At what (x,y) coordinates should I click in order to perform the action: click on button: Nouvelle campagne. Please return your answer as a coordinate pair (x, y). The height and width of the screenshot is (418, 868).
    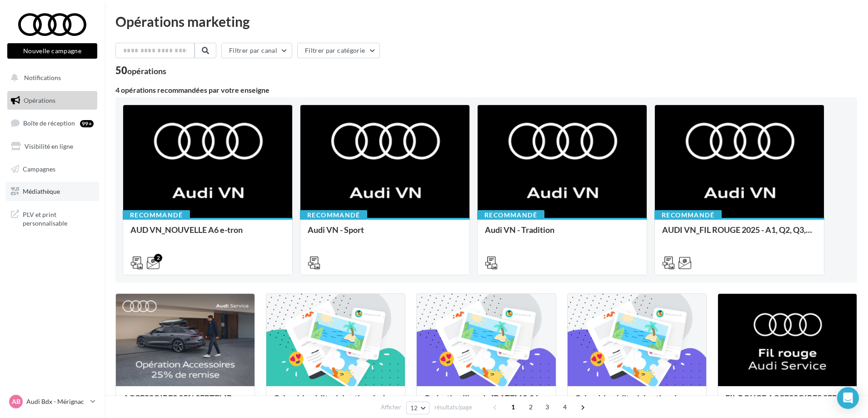
    Looking at the image, I should click on (53, 51).